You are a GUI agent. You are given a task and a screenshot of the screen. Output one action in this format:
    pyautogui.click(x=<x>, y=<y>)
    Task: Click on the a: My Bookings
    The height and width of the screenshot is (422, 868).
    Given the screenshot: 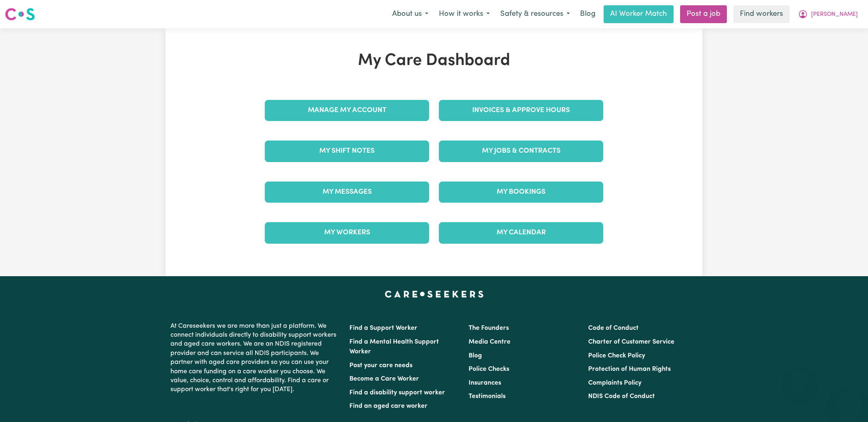 What is the action you would take?
    pyautogui.click(x=521, y=192)
    